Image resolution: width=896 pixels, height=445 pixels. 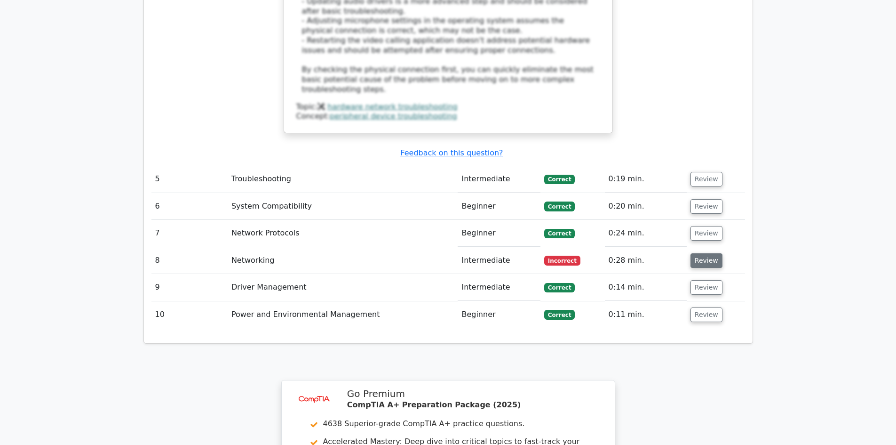 I want to click on td: Driver Management, so click(x=343, y=287).